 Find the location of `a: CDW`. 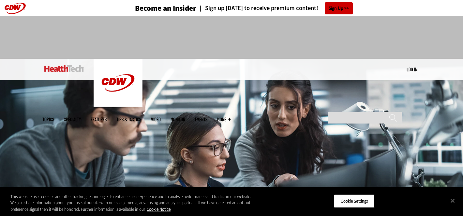

a: CDW is located at coordinates (118, 105).